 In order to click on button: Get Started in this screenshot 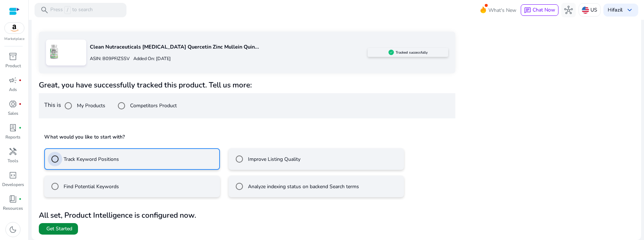, I will do `click(58, 228)`.